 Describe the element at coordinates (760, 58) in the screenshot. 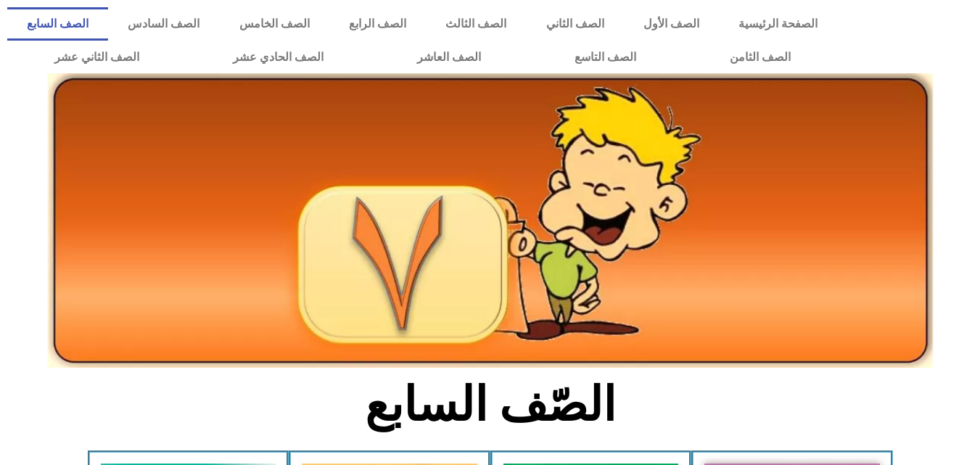

I see `a: الصف الثامن` at that location.